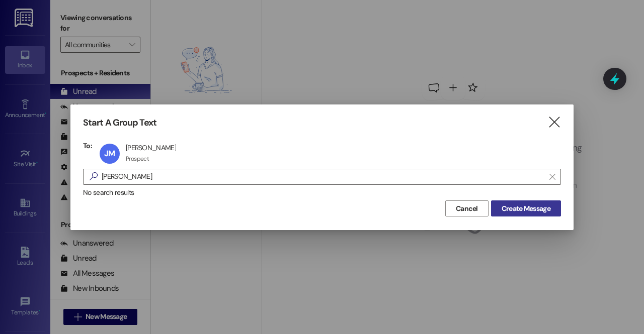 The width and height of the screenshot is (644, 334). Describe the element at coordinates (467, 209) in the screenshot. I see `span: Cancel` at that location.